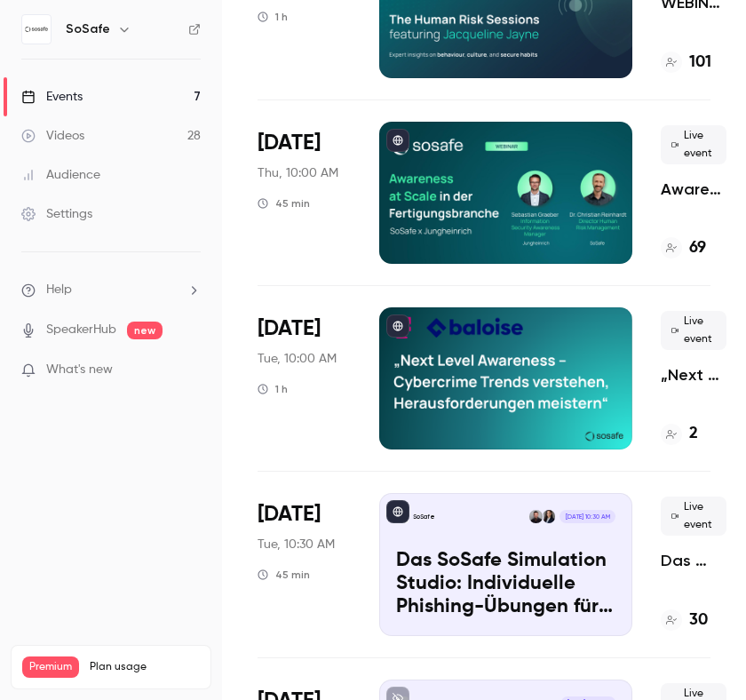 This screenshot has width=746, height=700. What do you see at coordinates (58, 290) in the screenshot?
I see `span: Help` at bounding box center [58, 290].